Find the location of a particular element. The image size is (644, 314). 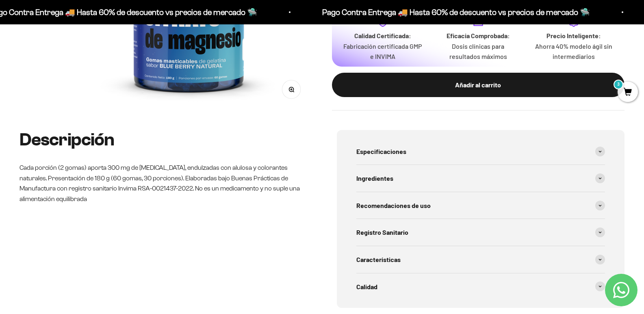

p: Fabricación certificada GMP e INVIMA is located at coordinates (383, 51).